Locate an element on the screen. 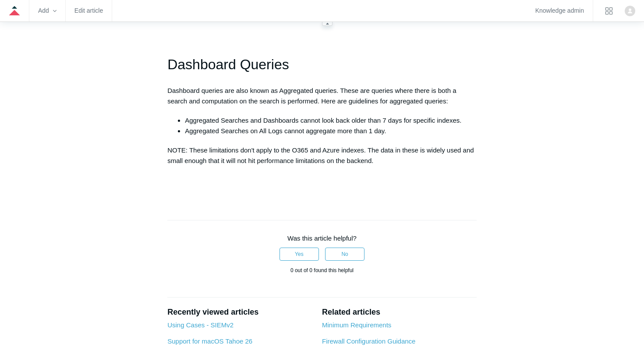 This screenshot has width=644, height=351. p: Dashboard queries are also known as Aggregated queries. These are queries where there is both a s... is located at coordinates (322, 96).